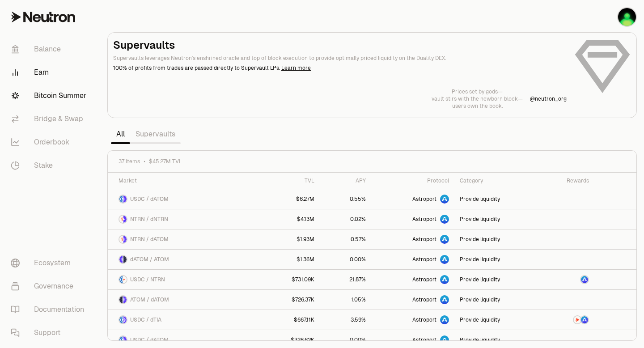 The image size is (644, 348). I want to click on a: $4.13M, so click(291, 220).